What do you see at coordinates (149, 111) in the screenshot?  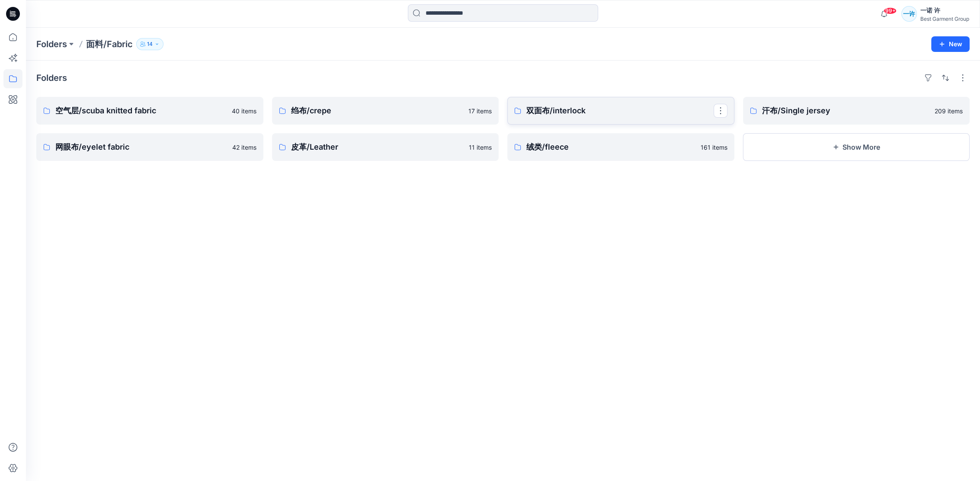 I see `a: 空气层/scuba knitted fabric40 items` at bounding box center [149, 111].